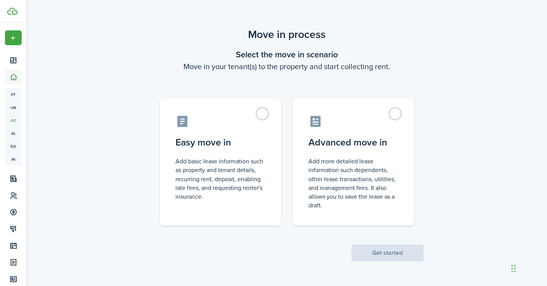 This screenshot has width=547, height=286. What do you see at coordinates (13, 95) in the screenshot?
I see `a: pt` at bounding box center [13, 95].